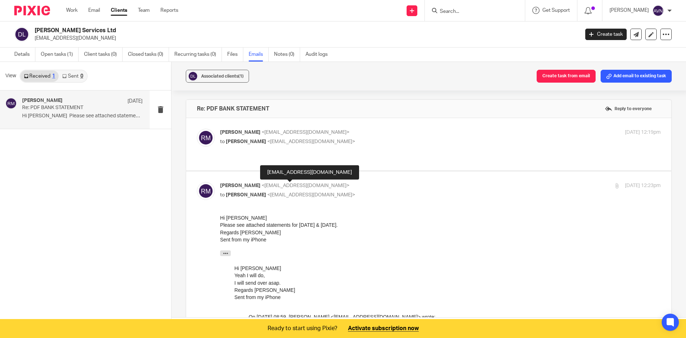 This screenshot has height=338, width=686. Describe the element at coordinates (103, 158) in the screenshot. I see `sup: th` at that location.